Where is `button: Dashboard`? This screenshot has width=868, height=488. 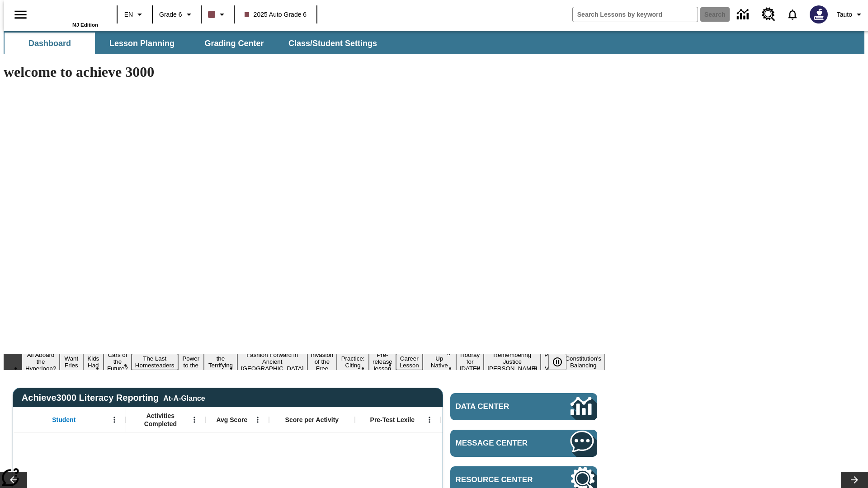 button: Dashboard is located at coordinates (49, 44).